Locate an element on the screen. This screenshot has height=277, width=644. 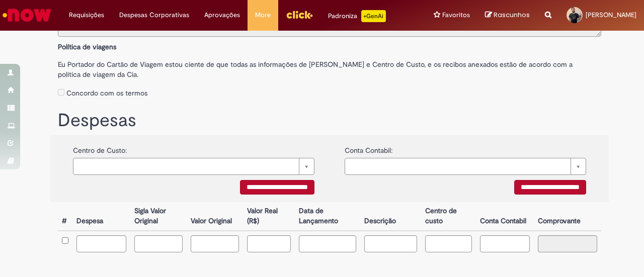
th: Comprovante is located at coordinates (568, 216).